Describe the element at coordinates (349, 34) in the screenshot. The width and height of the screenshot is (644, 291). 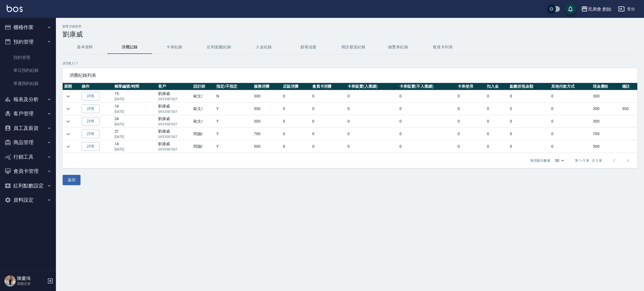
I see `h3: 劉康威` at that location.